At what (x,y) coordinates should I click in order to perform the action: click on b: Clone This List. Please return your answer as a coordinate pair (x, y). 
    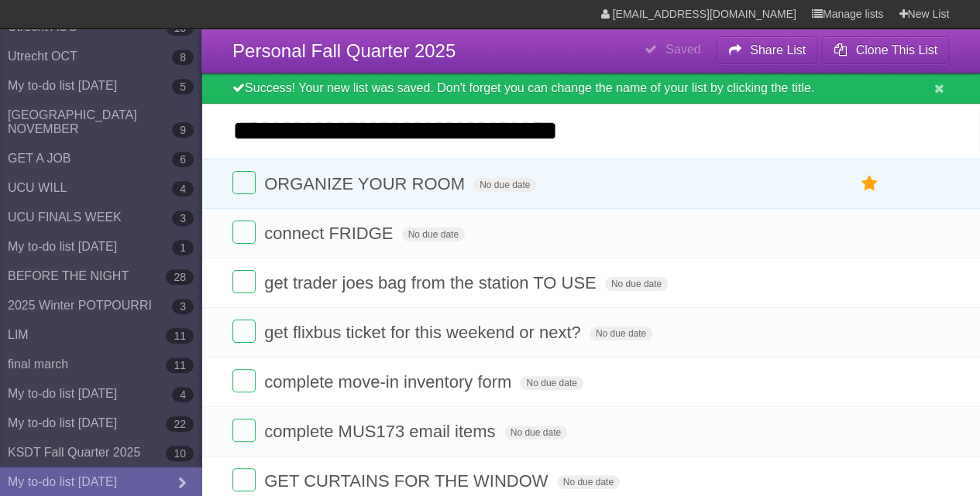
    Looking at the image, I should click on (896, 50).